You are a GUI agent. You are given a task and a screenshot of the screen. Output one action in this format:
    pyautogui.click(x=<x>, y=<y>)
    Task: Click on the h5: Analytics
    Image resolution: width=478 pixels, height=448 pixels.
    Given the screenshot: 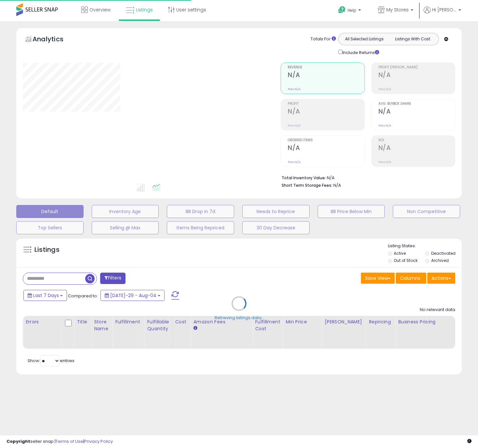 What is the action you would take?
    pyautogui.click(x=54, y=40)
    